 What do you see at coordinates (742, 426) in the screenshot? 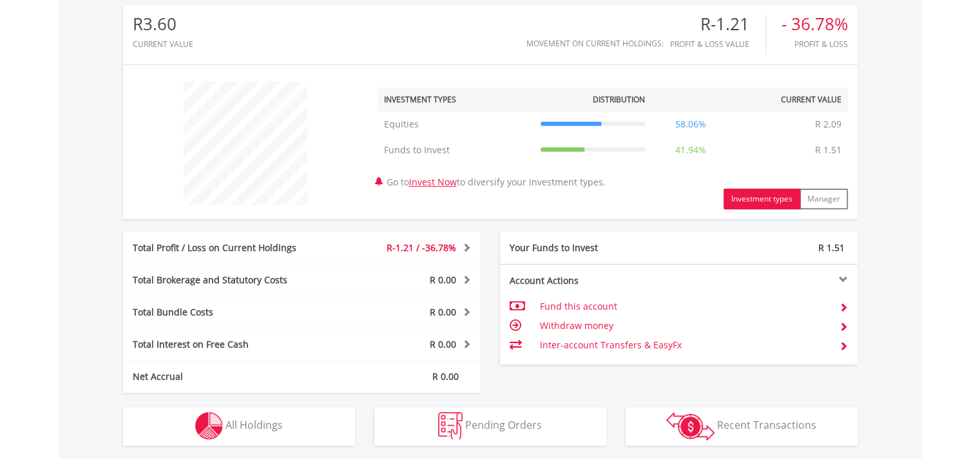
I see `button: Recent Transactions` at bounding box center [742, 426].